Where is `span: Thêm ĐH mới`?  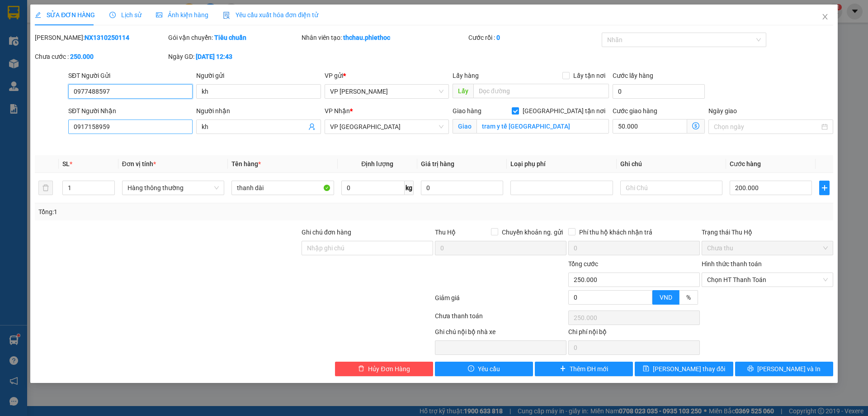 span: Thêm ĐH mới is located at coordinates (588, 369).